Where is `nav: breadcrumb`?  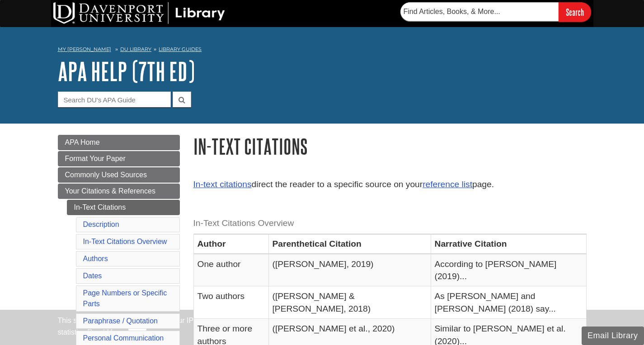
nav: breadcrumb is located at coordinates (322, 51).